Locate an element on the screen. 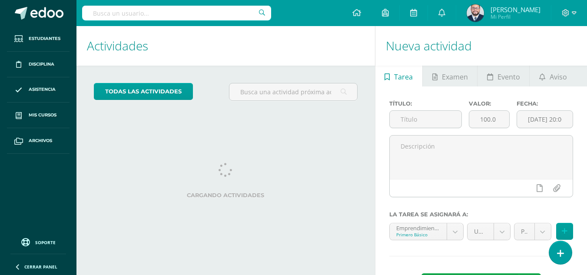  span: Asistencia is located at coordinates (42, 90).